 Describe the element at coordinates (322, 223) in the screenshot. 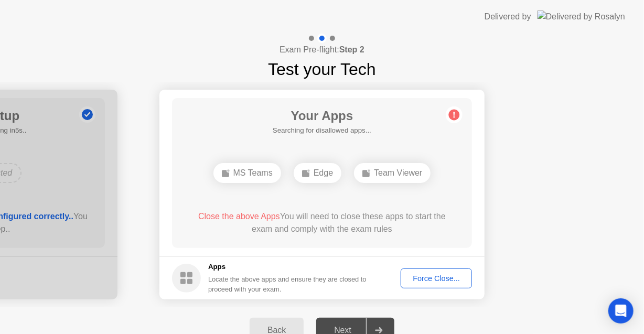

I see `div: You will need to close these apps to start the exam and comply with the exam rules` at that location.